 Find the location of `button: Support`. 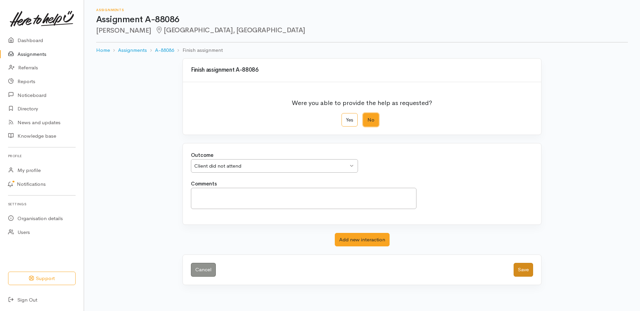

button: Support is located at coordinates (42, 278).